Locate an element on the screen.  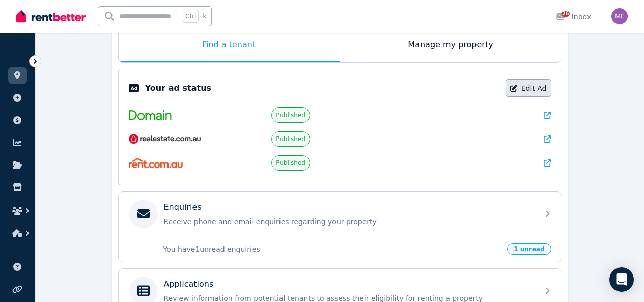
img: Michael Farrugia is located at coordinates (619, 16).